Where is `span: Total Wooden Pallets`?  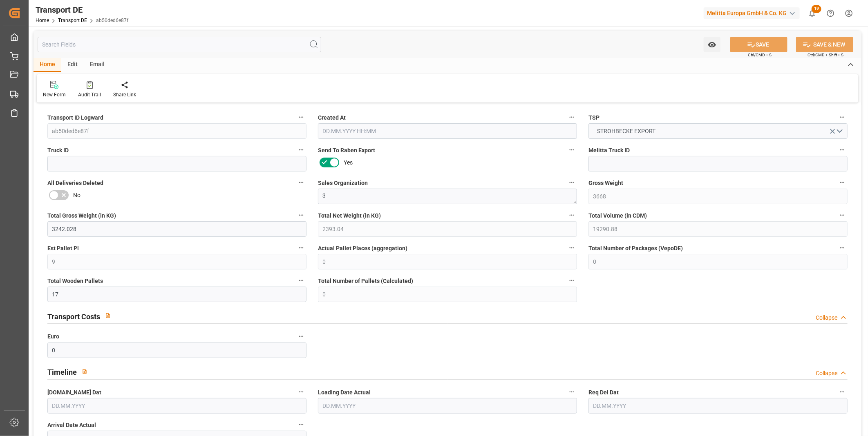 span: Total Wooden Pallets is located at coordinates (75, 281).